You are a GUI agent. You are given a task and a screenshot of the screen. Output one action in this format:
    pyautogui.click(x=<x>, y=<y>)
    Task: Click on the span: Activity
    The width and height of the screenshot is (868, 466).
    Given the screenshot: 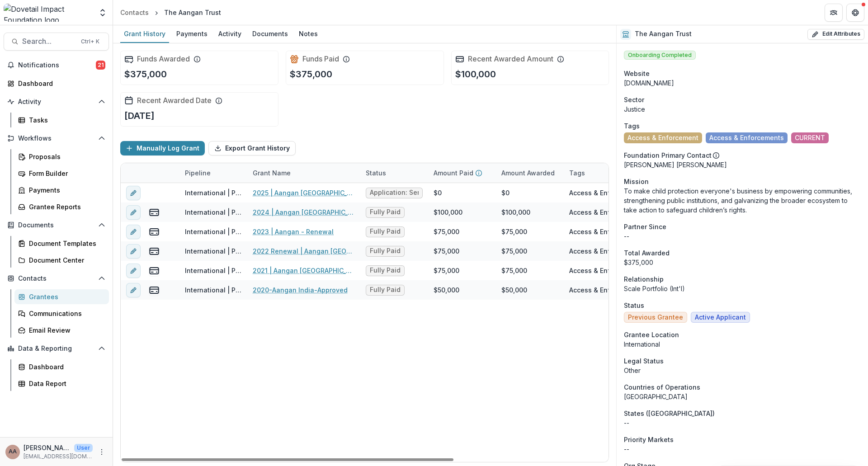 What is the action you would take?
    pyautogui.click(x=56, y=102)
    